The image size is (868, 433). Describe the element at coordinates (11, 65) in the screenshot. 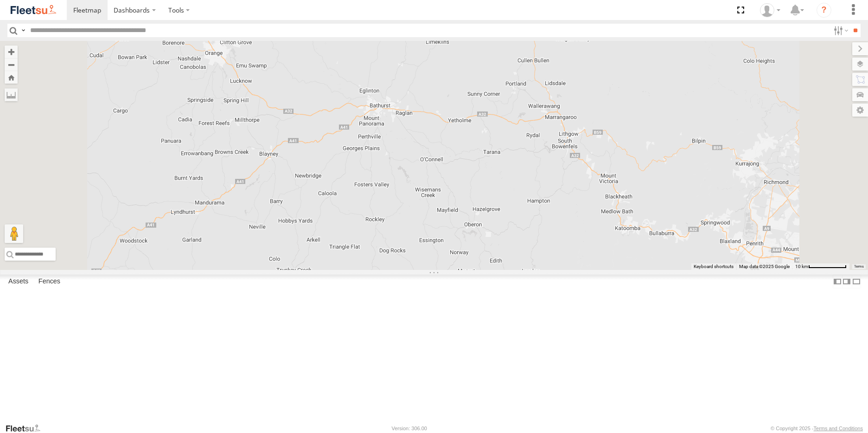

I see `button: Zoom out` at that location.